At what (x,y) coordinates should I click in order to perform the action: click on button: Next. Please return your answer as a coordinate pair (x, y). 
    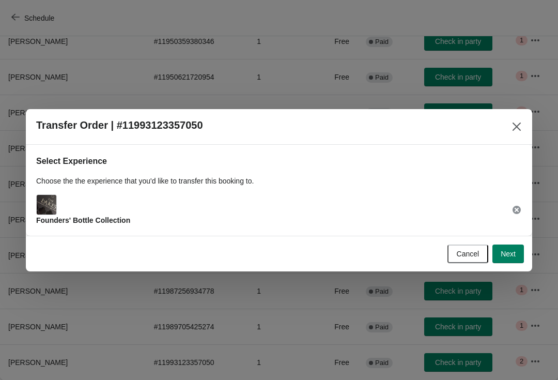
    Looking at the image, I should click on (508, 254).